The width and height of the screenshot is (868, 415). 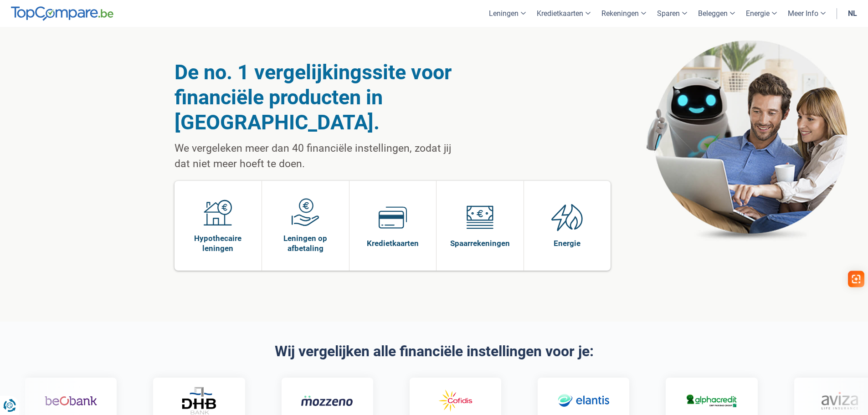 I want to click on span: Hypothecaire leningen, so click(x=218, y=243).